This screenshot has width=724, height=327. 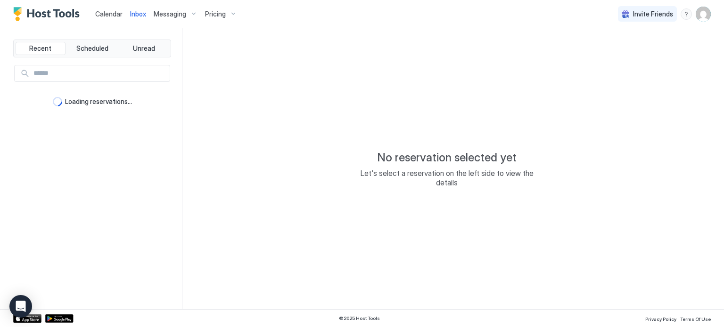 What do you see at coordinates (49, 14) in the screenshot?
I see `a: Host Tools Logo` at bounding box center [49, 14].